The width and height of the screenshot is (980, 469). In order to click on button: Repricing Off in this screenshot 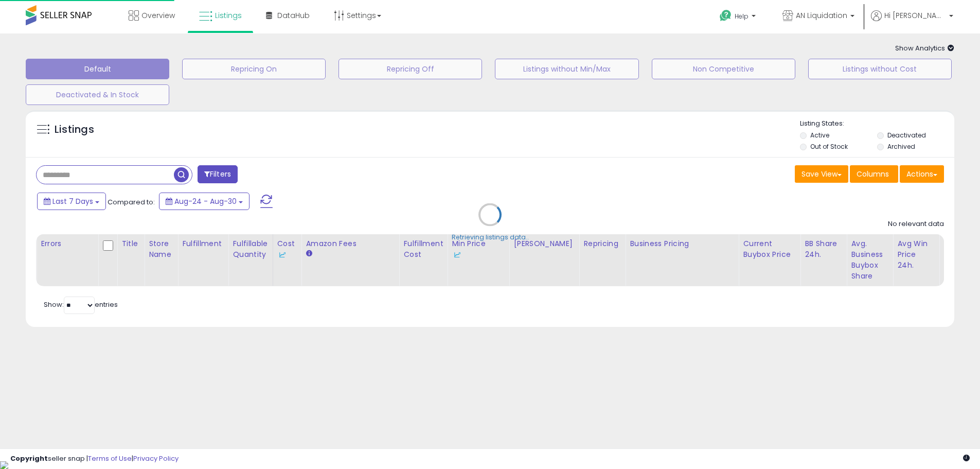, I will do `click(410, 69)`.